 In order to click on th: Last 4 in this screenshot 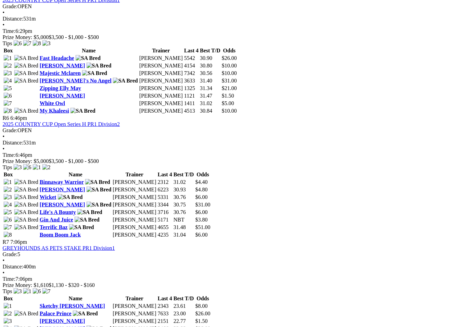, I will do `click(165, 299)`.